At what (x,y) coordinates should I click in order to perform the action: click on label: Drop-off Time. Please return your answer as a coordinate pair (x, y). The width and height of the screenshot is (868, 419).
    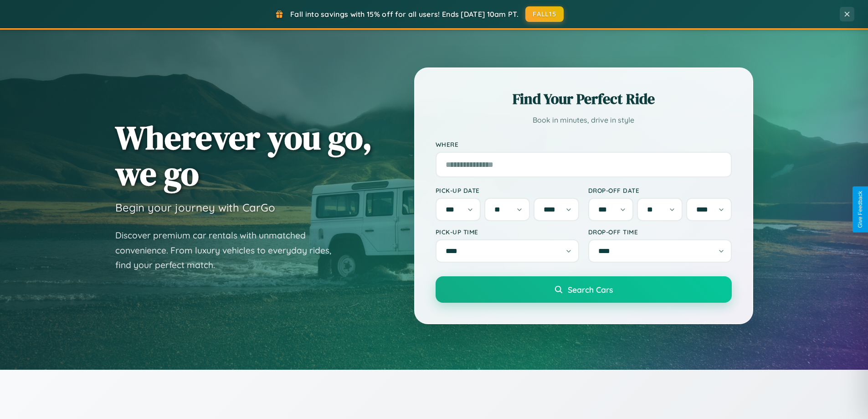
    Looking at the image, I should click on (660, 231).